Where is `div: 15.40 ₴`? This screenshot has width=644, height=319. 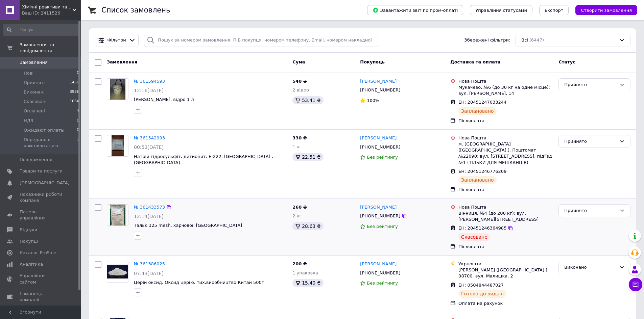 div: 15.40 ₴ is located at coordinates (308, 283).